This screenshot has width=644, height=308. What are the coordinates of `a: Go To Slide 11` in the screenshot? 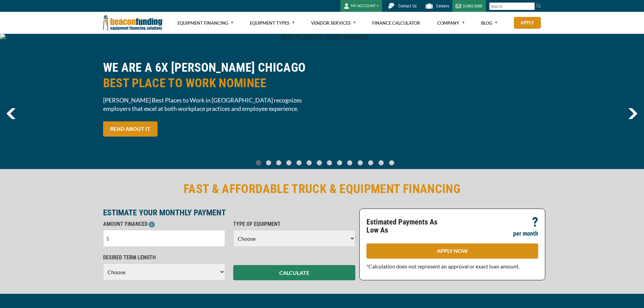 It's located at (371, 162).